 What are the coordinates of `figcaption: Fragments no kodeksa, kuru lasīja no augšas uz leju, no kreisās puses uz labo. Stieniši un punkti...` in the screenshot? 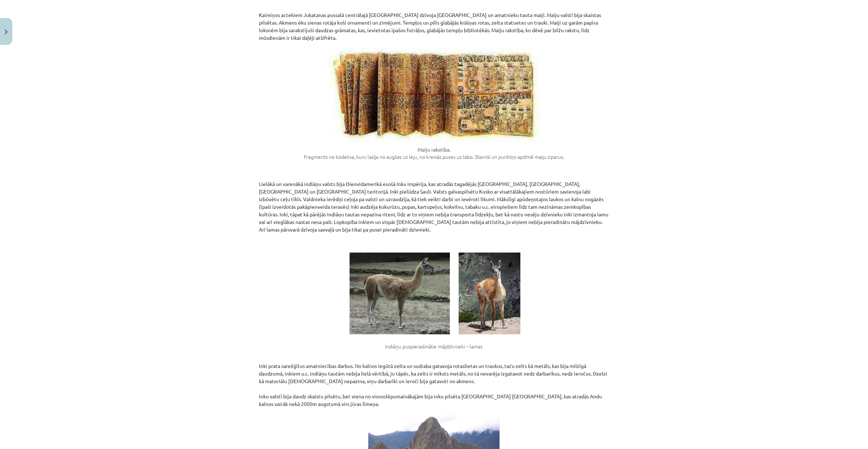 It's located at (434, 153).